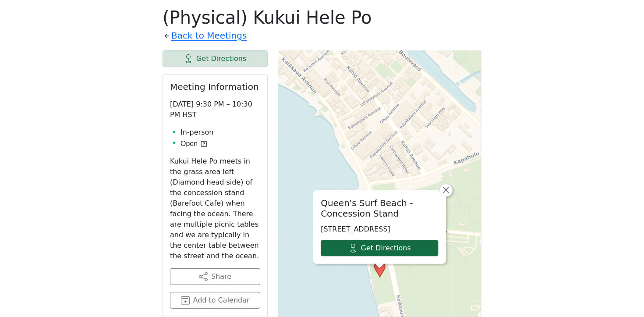  Describe the element at coordinates (379, 208) in the screenshot. I see `h2: Queen's Surf Beach - Concession Stand` at that location.